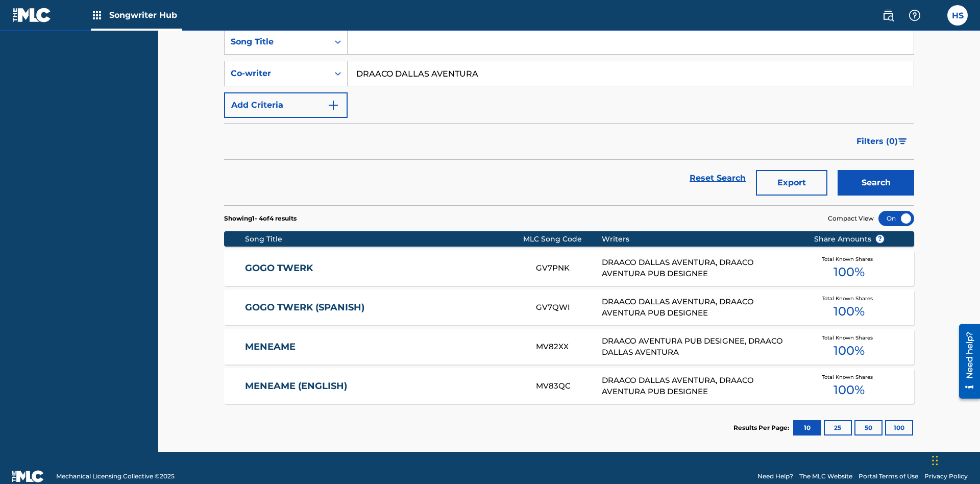 Image resolution: width=980 pixels, height=484 pixels. I want to click on a: MENEAME, so click(384, 346).